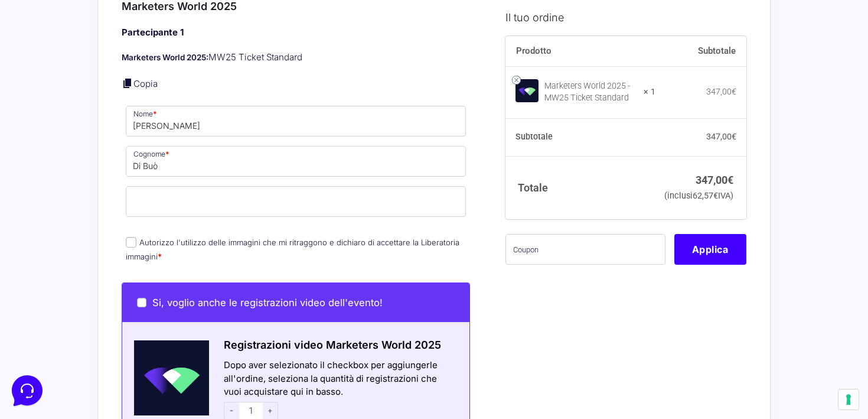 The image size is (868, 419). I want to click on th: Prodotto, so click(580, 51).